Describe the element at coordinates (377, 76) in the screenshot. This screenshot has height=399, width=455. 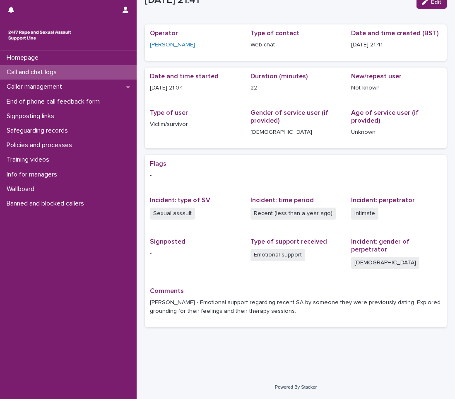
I see `span: New/repeat user` at that location.